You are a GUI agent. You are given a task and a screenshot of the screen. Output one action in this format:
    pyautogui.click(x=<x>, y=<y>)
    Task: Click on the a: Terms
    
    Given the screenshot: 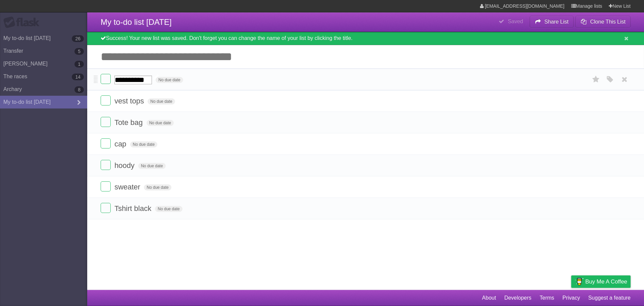 What is the action you would take?
    pyautogui.click(x=547, y=298)
    